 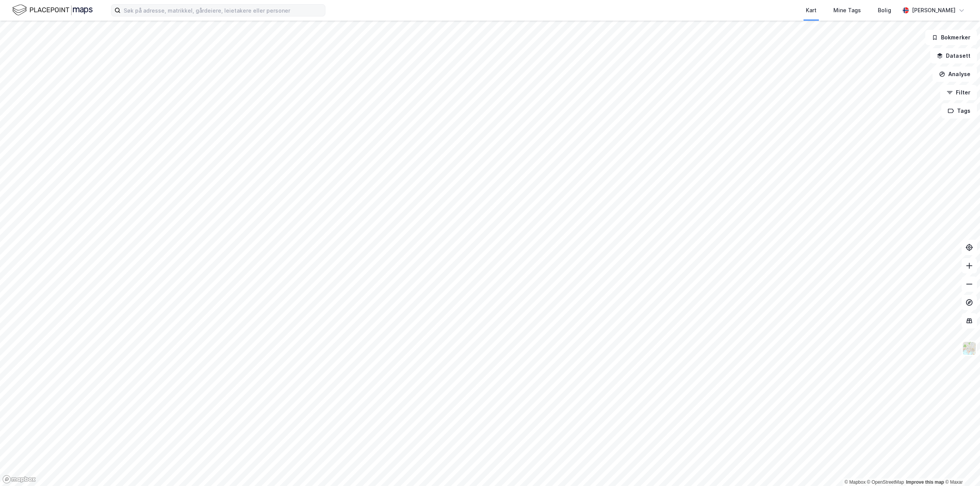 I want to click on a: Mapbox, so click(x=855, y=482).